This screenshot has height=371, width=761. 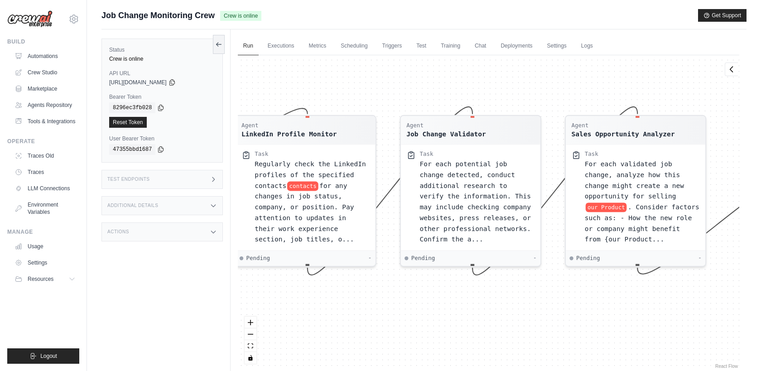 What do you see at coordinates (162, 73) in the screenshot?
I see `label: API URL` at bounding box center [162, 73].